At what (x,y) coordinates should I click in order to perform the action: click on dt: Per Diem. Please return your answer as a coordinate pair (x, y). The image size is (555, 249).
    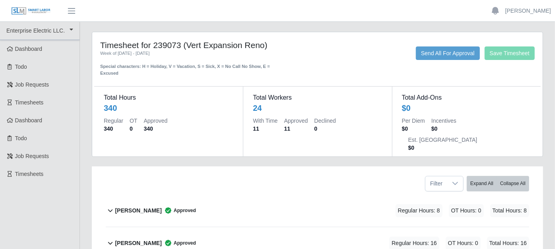
    Looking at the image, I should click on (413, 121).